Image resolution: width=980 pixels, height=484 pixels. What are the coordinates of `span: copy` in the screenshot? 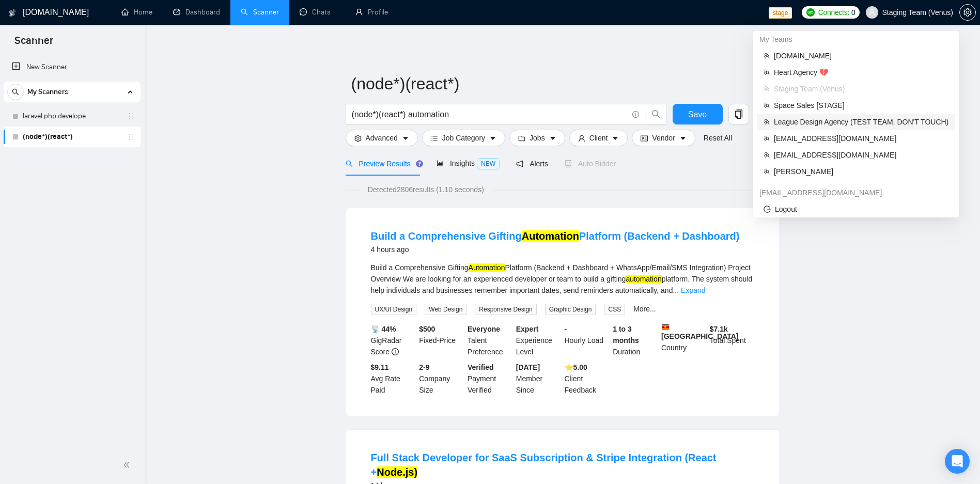 It's located at (738, 114).